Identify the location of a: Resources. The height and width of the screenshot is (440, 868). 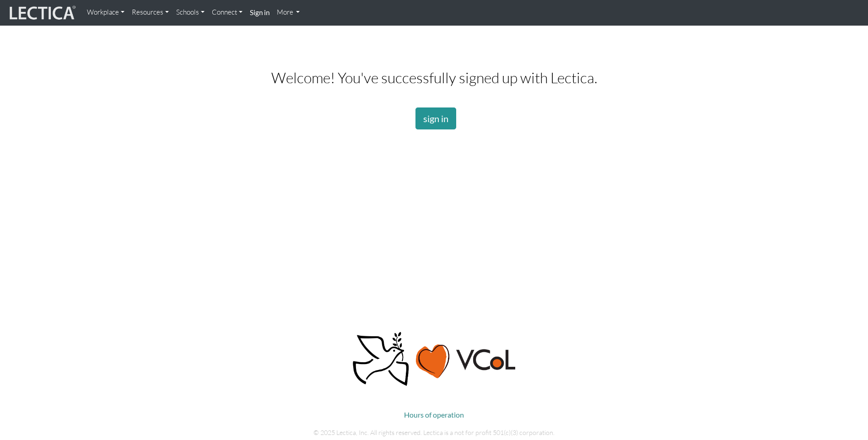
(150, 12).